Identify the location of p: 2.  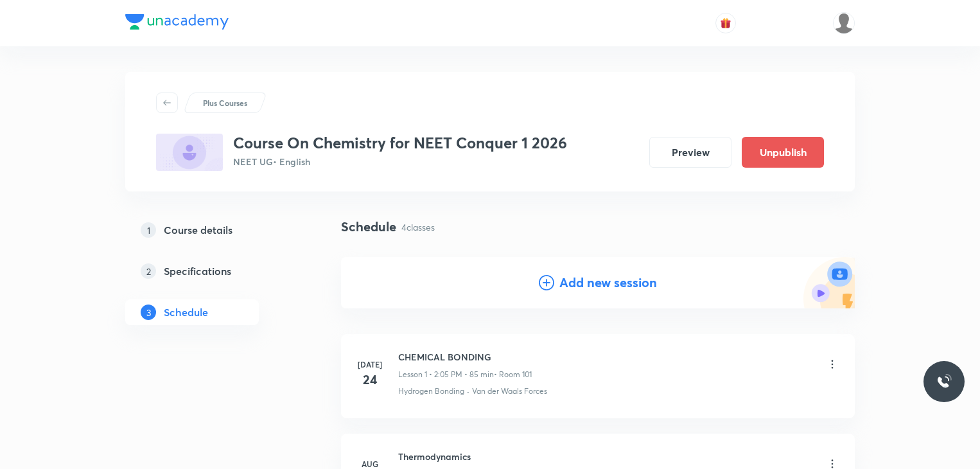
(149, 271).